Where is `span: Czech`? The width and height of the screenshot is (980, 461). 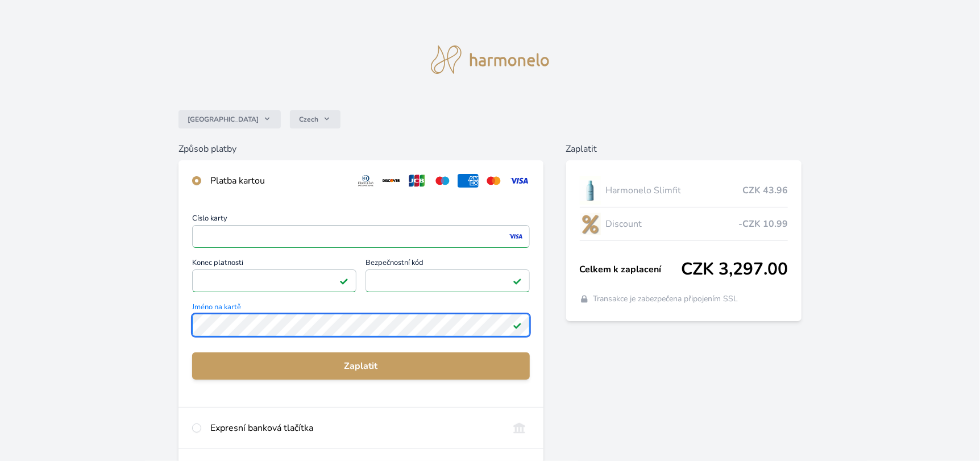
span: Czech is located at coordinates (308, 119).